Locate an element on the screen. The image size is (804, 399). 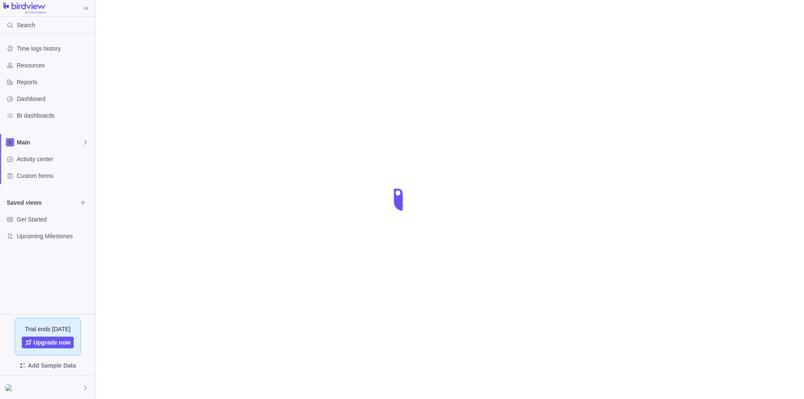
div: Engineer Subharthi is located at coordinates (10, 388).